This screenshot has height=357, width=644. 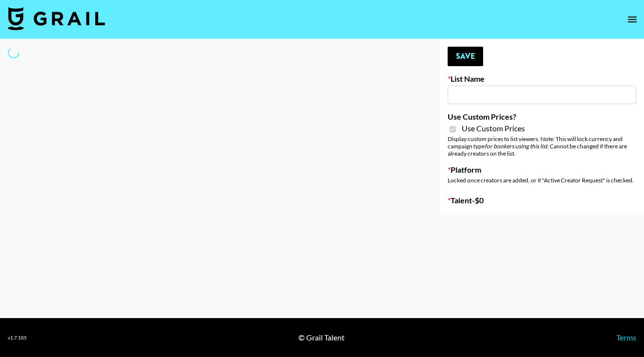 What do you see at coordinates (494, 129) in the screenshot?
I see `span: Use Custom Prices` at bounding box center [494, 129].